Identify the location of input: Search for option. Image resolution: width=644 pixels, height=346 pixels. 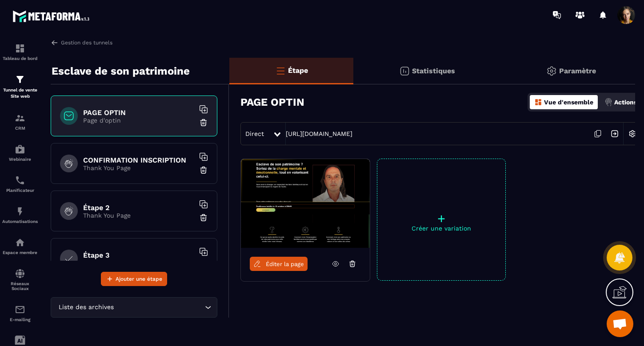
(159, 308).